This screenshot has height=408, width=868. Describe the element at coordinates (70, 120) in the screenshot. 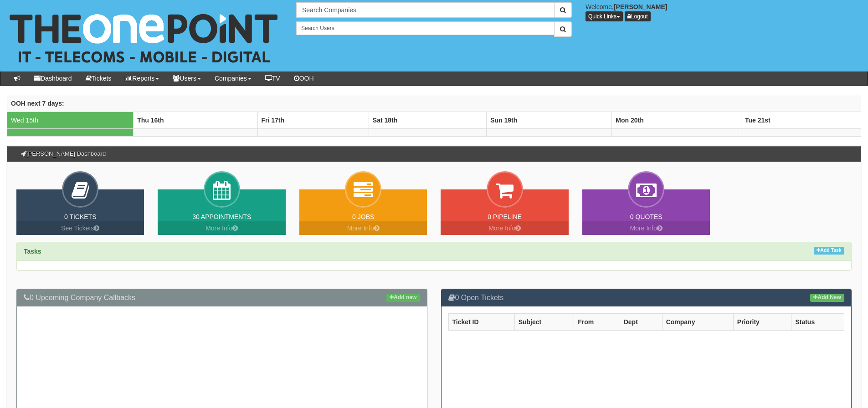

I see `td: Wed 15th` at that location.